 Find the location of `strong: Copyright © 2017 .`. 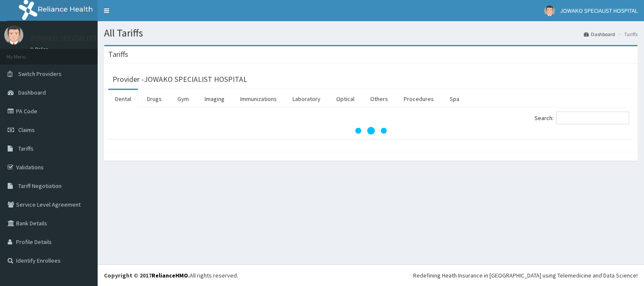

strong: Copyright © 2017 . is located at coordinates (147, 275).